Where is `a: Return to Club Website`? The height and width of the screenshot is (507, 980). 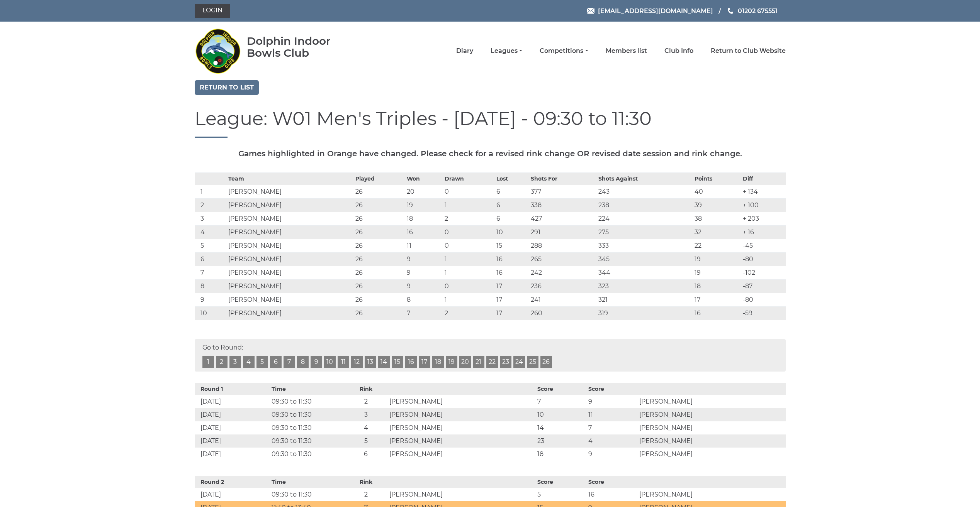 a: Return to Club Website is located at coordinates (748, 51).